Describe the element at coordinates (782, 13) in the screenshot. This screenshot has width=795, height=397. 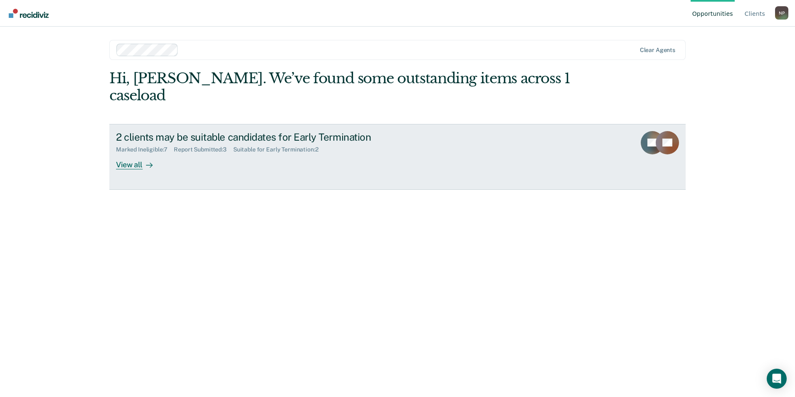
I see `button: Profile dropdown button` at that location.